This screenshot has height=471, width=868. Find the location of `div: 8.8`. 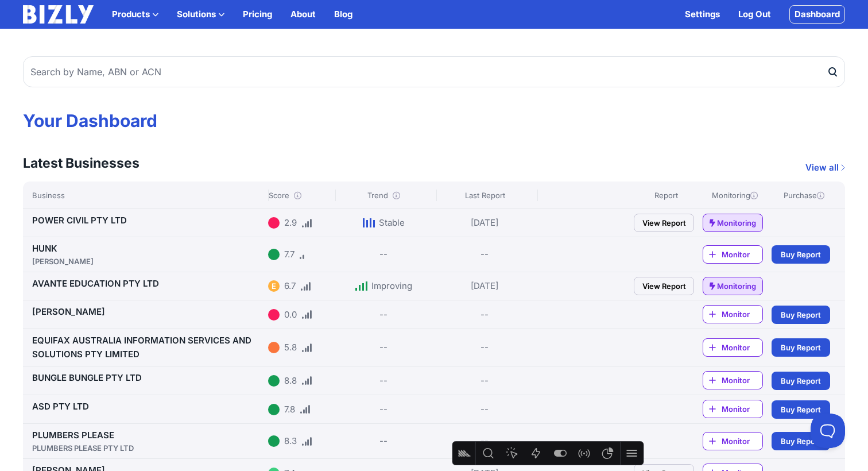

div: 8.8 is located at coordinates (290, 380).